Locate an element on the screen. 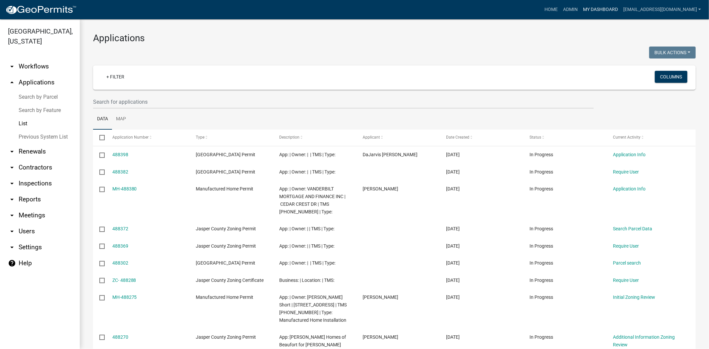 This screenshot has height=349, width=709. span: Jasper County Zoning Certificate is located at coordinates (230, 280).